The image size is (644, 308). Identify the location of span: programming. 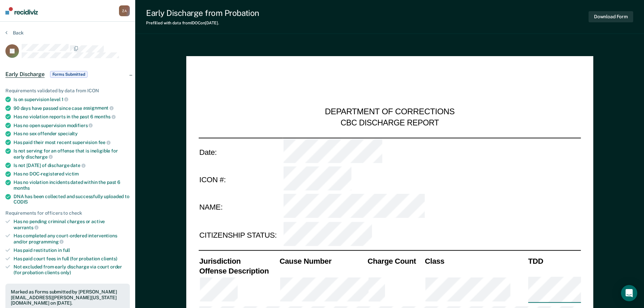
(46, 242).